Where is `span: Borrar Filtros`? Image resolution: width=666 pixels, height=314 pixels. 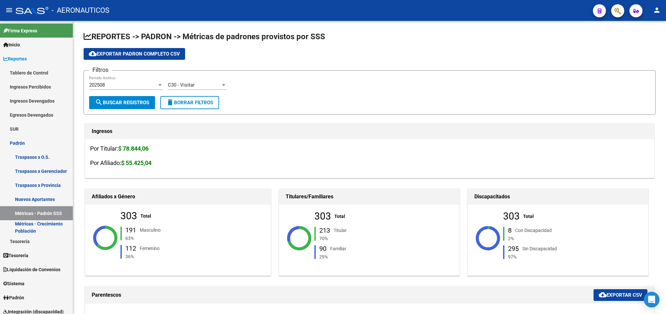 span: Borrar Filtros is located at coordinates (190, 103).